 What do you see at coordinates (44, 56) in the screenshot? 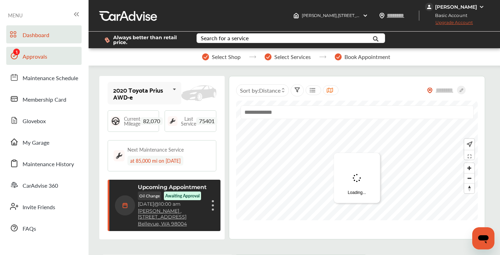
I see `a: Approvals` at bounding box center [44, 56].